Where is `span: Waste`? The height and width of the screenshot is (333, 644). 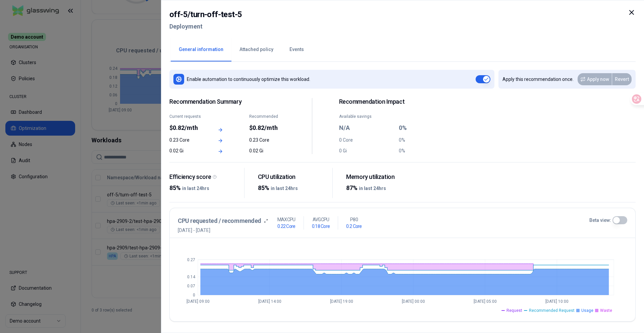 span: Waste is located at coordinates (606, 310).